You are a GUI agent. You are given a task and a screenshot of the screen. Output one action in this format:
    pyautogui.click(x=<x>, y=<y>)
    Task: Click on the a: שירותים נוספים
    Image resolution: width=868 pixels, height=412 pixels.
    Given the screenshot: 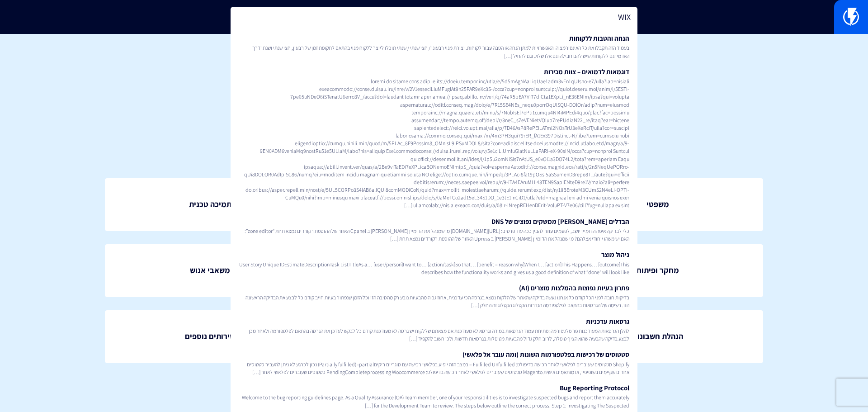 What is the action you would take?
    pyautogui.click(x=210, y=336)
    